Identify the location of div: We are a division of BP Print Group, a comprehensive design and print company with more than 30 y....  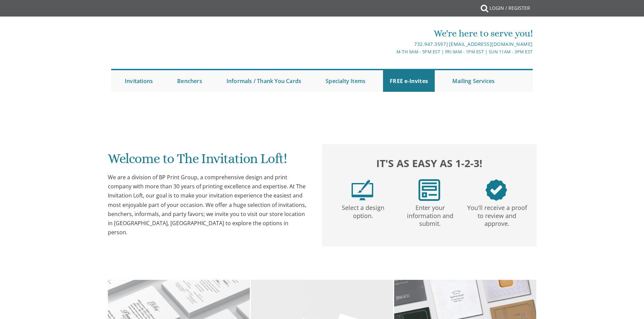
(208, 205).